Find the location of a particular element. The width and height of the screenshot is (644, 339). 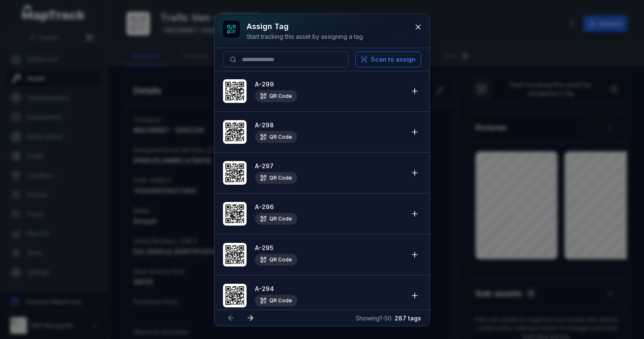

h3: Assign tag is located at coordinates (305, 26).